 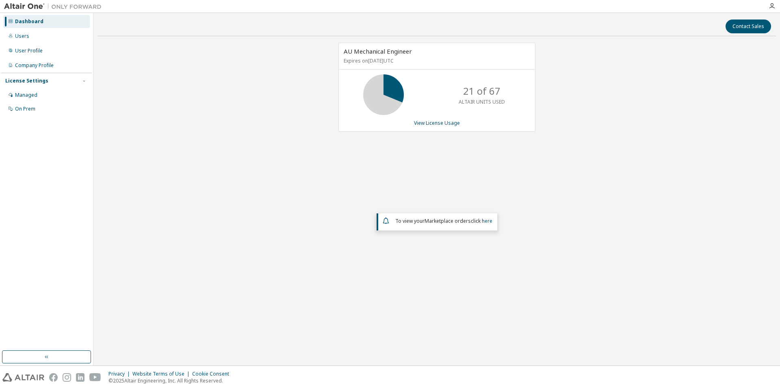 I want to click on button: Contact Sales, so click(x=748, y=26).